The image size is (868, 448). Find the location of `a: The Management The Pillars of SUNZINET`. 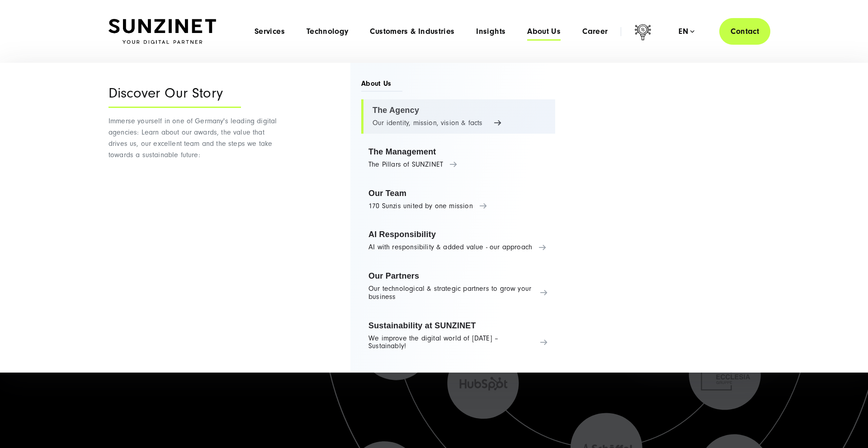

a: The Management The Pillars of SUNZINET is located at coordinates (458, 158).